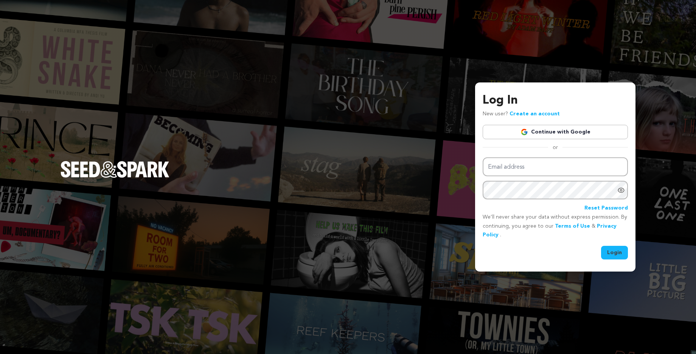 The height and width of the screenshot is (354, 696). Describe the element at coordinates (555, 147) in the screenshot. I see `span: or` at that location.